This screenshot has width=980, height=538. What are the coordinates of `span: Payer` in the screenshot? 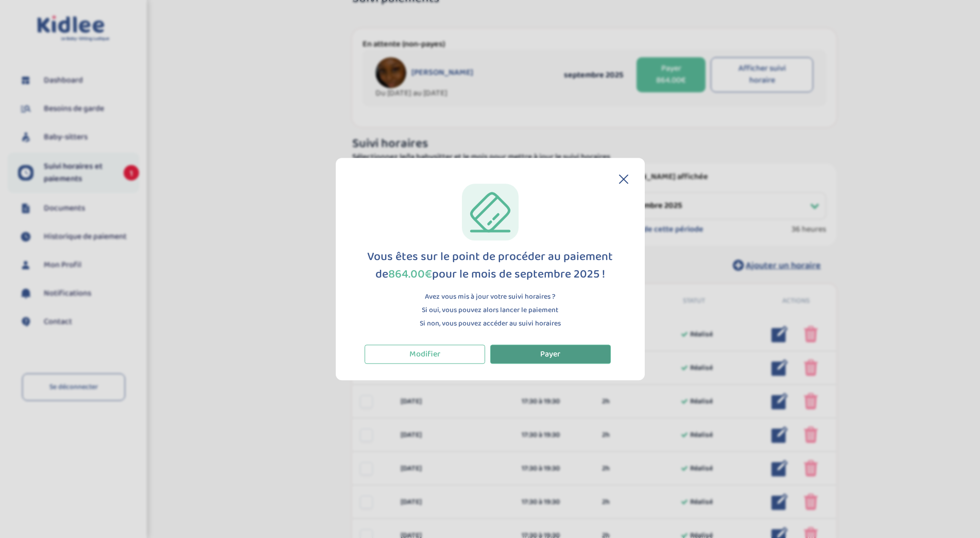 It's located at (550, 354).